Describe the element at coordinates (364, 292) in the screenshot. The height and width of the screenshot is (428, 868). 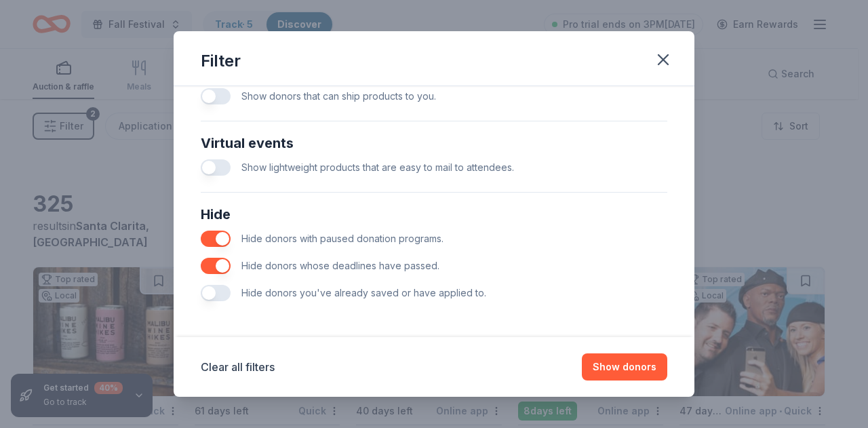
I see `span: Hide donors you've already saved or have applied to.` at that location.